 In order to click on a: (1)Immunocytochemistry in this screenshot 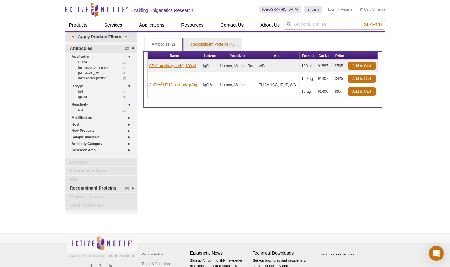, I will do `click(104, 68)`.